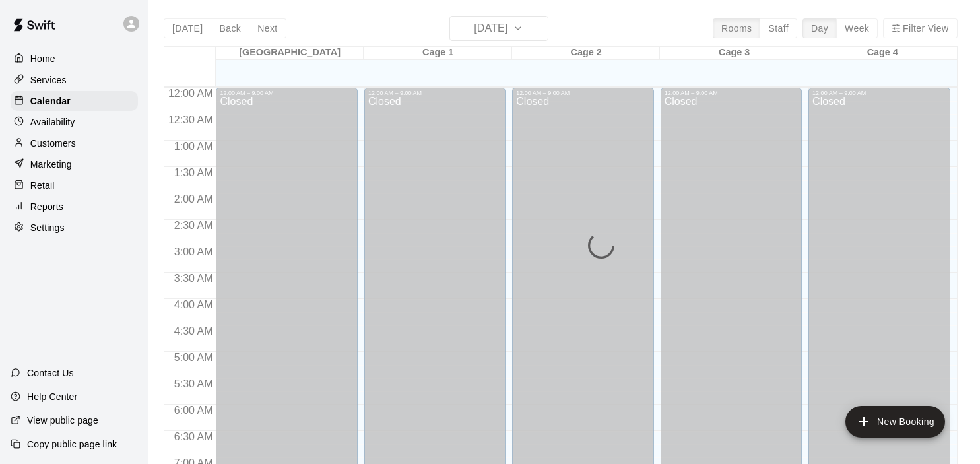 The height and width of the screenshot is (464, 980). I want to click on span: 5:00 AM, so click(193, 357).